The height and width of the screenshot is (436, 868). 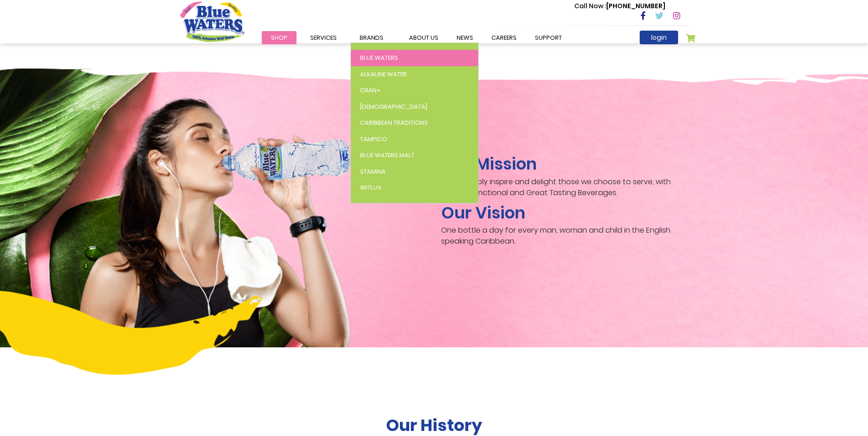 What do you see at coordinates (370, 90) in the screenshot?
I see `span: Cran+` at bounding box center [370, 90].